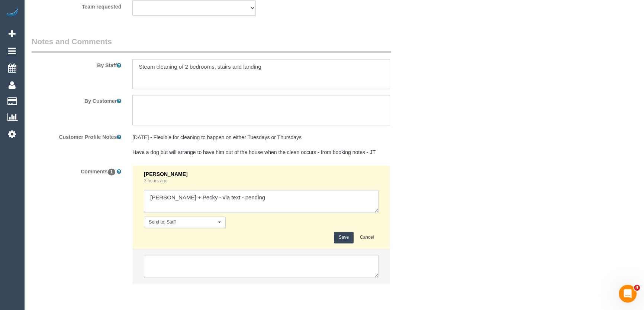 The width and height of the screenshot is (644, 310). What do you see at coordinates (112, 172) in the screenshot?
I see `span: 1` at bounding box center [112, 172].